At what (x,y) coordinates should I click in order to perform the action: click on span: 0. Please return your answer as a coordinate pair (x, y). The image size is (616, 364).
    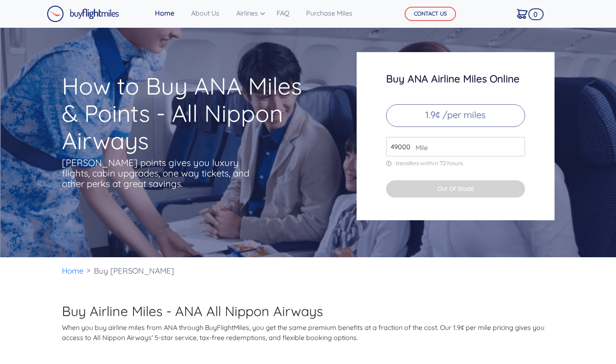
    Looking at the image, I should click on (536, 14).